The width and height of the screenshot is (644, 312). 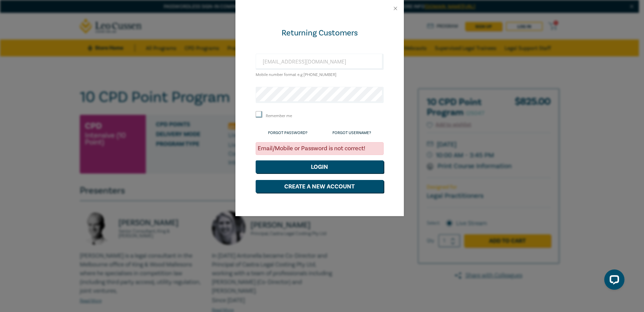 What do you see at coordinates (279, 115) in the screenshot?
I see `label: Remember me` at bounding box center [279, 115].